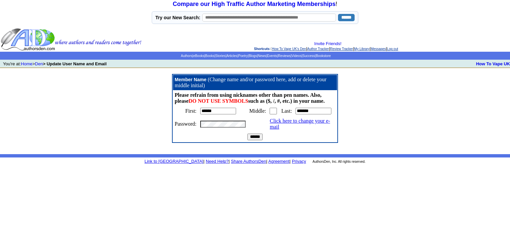 This screenshot has height=242, width=510. I want to click on a: Invite Friends!, so click(328, 44).